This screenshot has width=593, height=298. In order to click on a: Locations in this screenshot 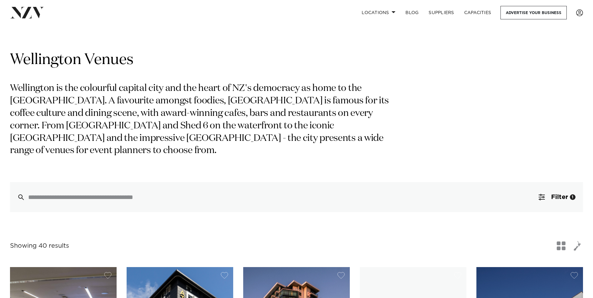, I will do `click(379, 13)`.